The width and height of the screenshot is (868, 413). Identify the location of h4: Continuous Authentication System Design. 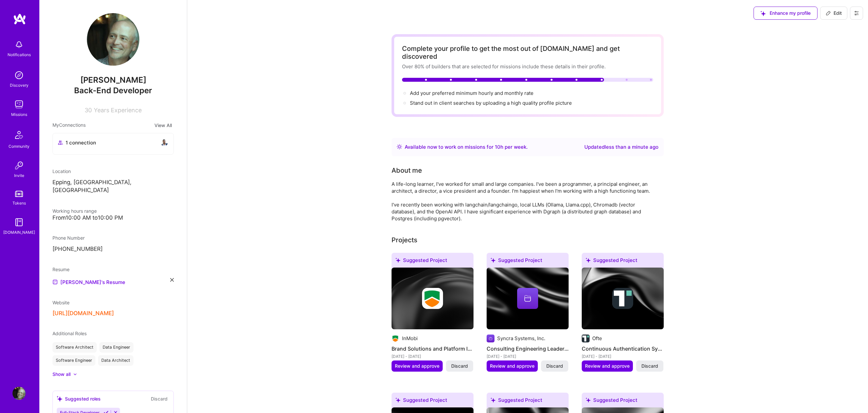
(623, 348).